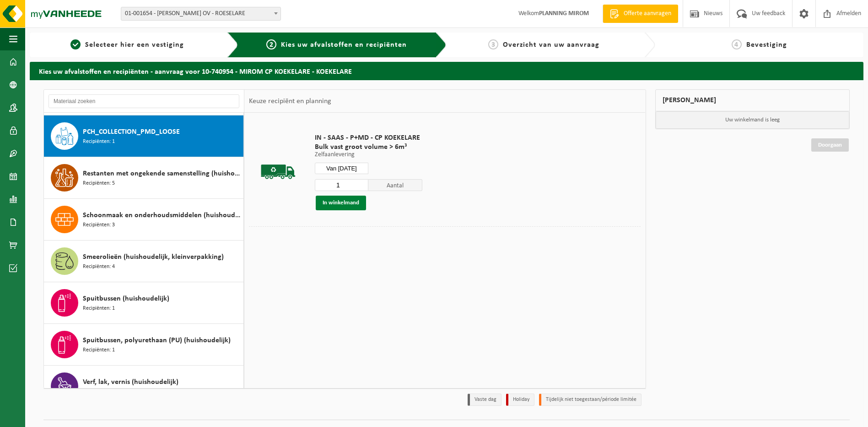 This screenshot has width=868, height=427. What do you see at coordinates (162, 173) in the screenshot?
I see `span: Restanten met ongekende samenstelling (huishoudelijk)` at bounding box center [162, 173].